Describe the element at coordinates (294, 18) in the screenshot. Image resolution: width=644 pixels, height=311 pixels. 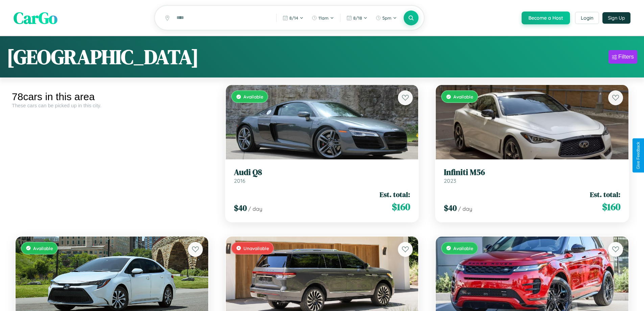
I see `span: 8 / 14` at that location.